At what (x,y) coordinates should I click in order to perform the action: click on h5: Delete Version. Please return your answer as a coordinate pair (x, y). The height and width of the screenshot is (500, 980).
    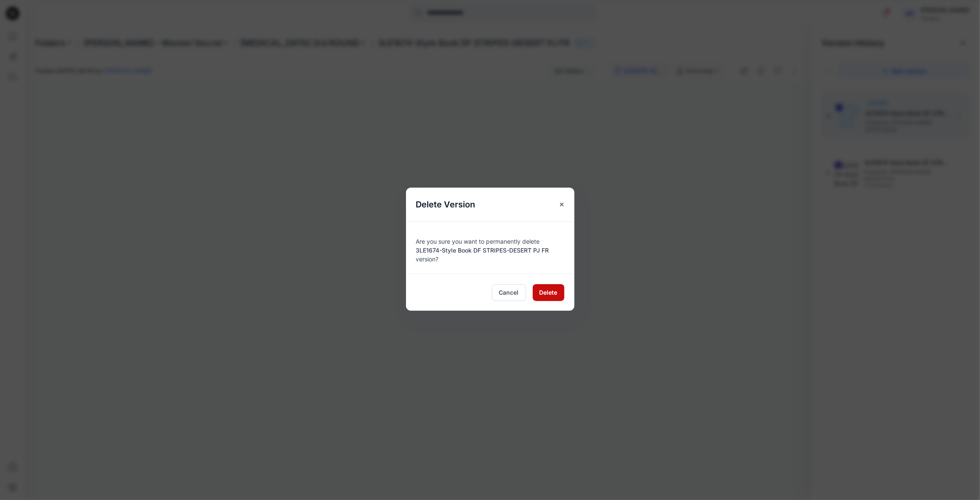
    Looking at the image, I should click on (445, 204).